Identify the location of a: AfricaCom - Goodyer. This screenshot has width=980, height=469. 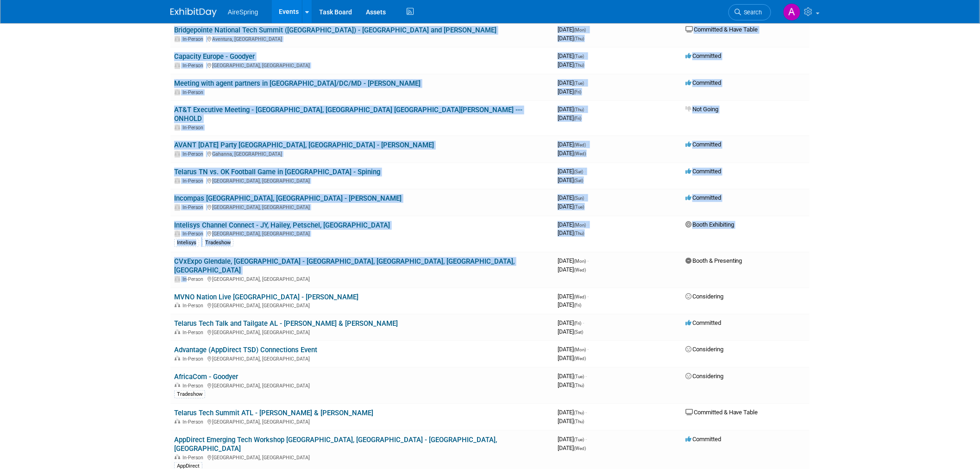
(206, 377).